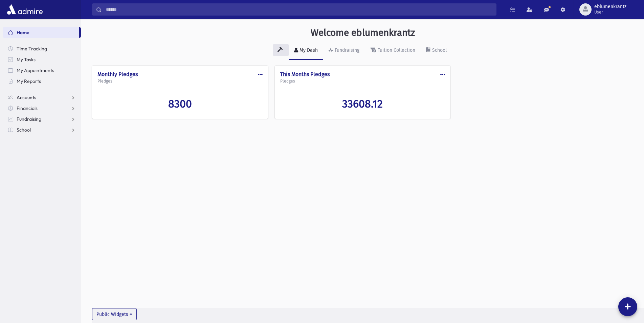 This screenshot has height=323, width=644. What do you see at coordinates (42, 108) in the screenshot?
I see `a: Financials` at bounding box center [42, 108].